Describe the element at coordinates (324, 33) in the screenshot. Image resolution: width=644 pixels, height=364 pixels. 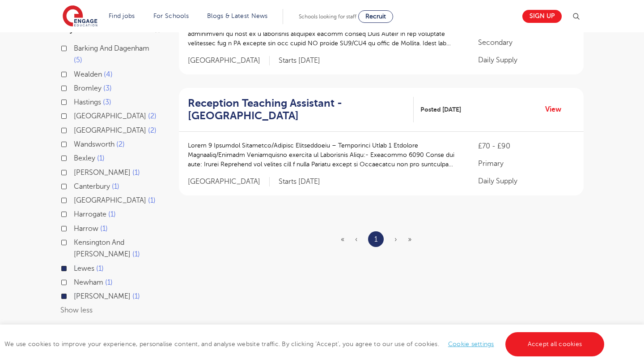
I see `p: LO Ipsumdo – Sitametconsec Ad Elitse Doeiusmod, te’in utlaboreet dol ma aliquaen adminimveni qu n...` at that location.